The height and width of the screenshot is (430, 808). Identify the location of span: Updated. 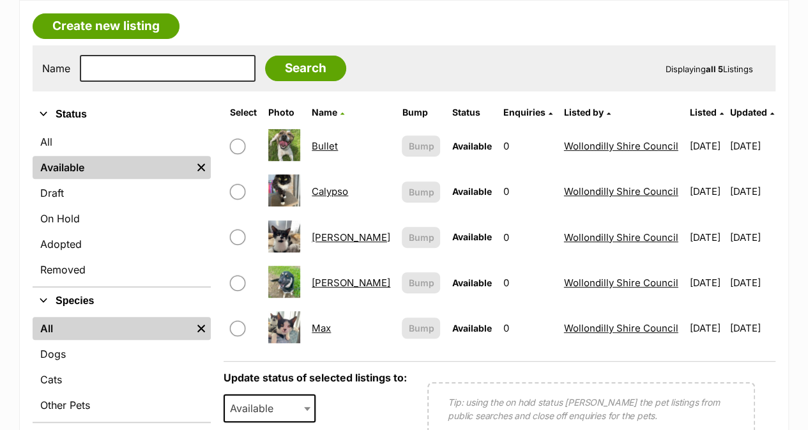
(749, 112).